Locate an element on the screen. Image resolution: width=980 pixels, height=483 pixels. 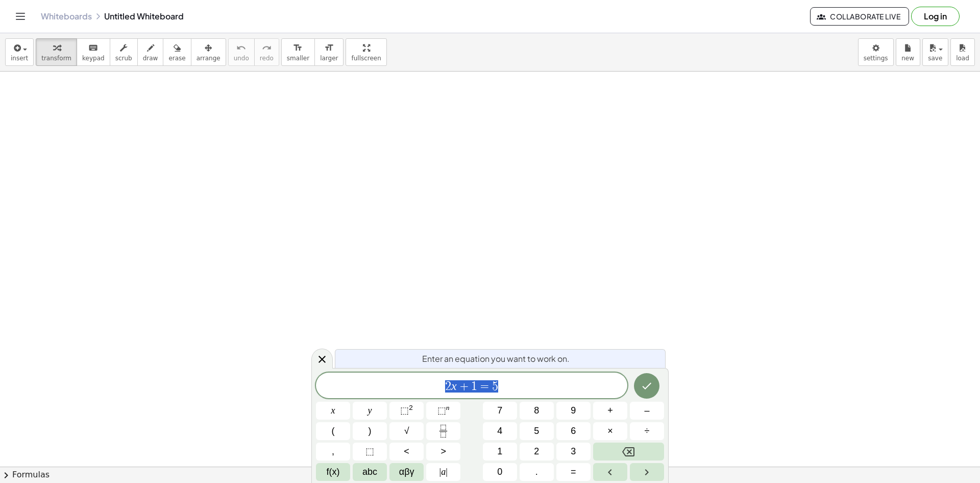
button: x is located at coordinates (333, 410).